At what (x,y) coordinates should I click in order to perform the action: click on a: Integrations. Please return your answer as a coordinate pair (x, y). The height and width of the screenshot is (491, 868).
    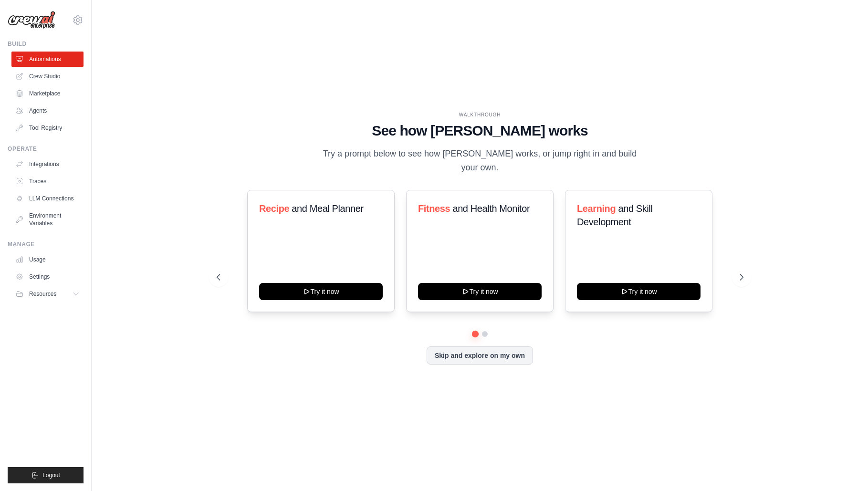
    Looking at the image, I should click on (47, 164).